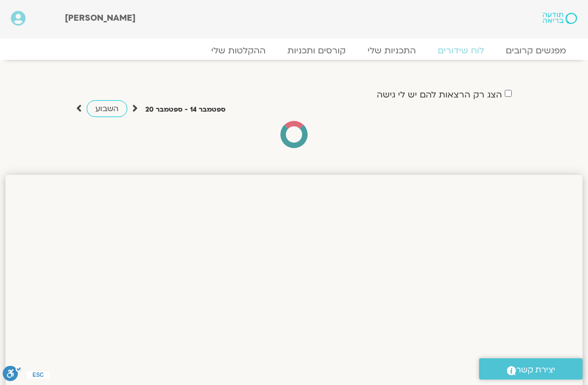 This screenshot has width=588, height=385. Describe the element at coordinates (185, 109) in the screenshot. I see `p: ספטמבר 14 - ספטמבר 20` at that location.